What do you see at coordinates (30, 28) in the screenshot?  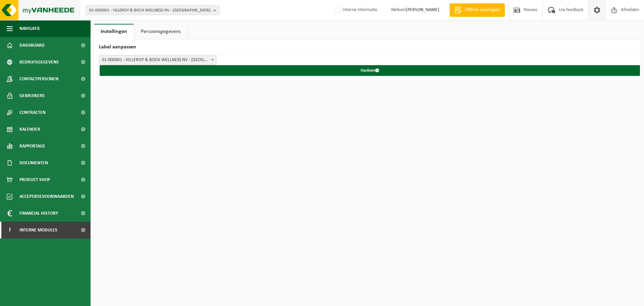 I see `span: Navigatie` at bounding box center [30, 28].